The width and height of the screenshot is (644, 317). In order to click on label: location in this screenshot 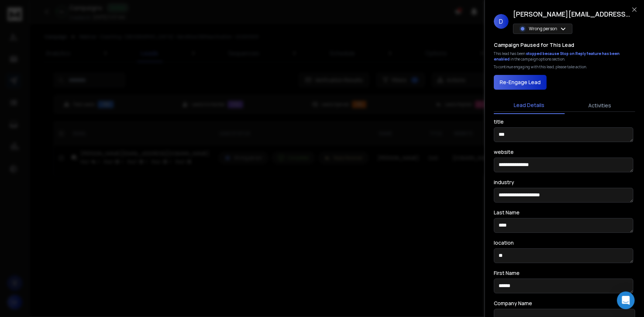, I will do `click(504, 243)`.